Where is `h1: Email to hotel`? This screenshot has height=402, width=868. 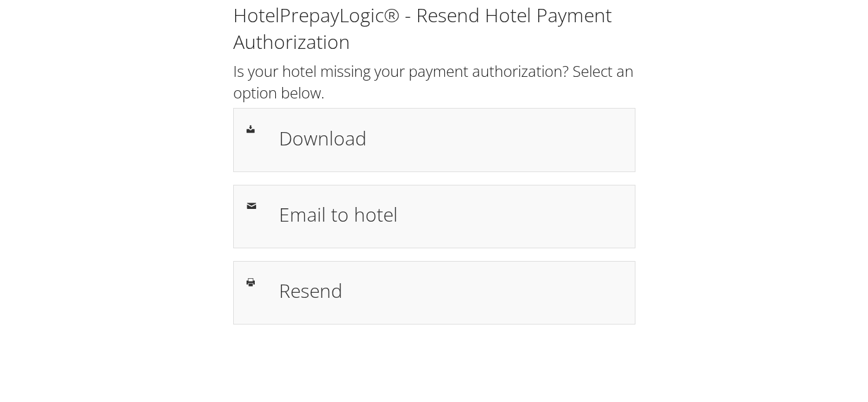 h1: Email to hotel is located at coordinates (450, 214).